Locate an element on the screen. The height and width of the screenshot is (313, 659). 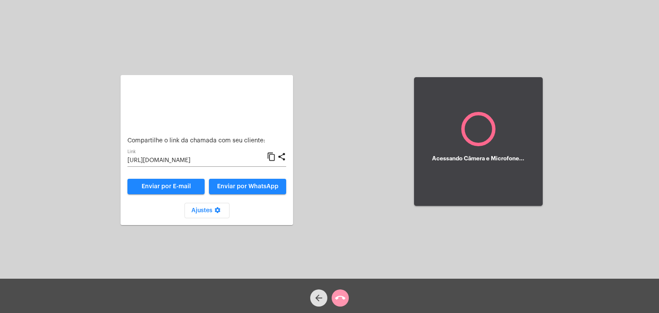
span: Enviar por E-mail is located at coordinates (166, 187).